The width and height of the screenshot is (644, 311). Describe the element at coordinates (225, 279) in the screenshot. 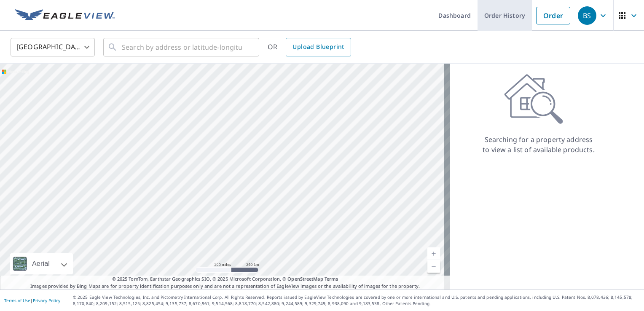

I see `span: © 2025 TomTom, Earthstar Geographics SIO, © 2025 Microsoft Corporation, ©` at that location.